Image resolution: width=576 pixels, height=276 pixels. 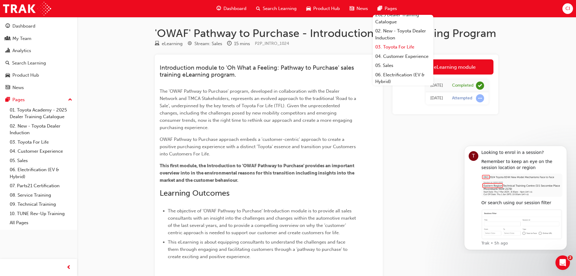 I want to click on span: learningResourceType_ELEARNING-icon, so click(x=157, y=44).